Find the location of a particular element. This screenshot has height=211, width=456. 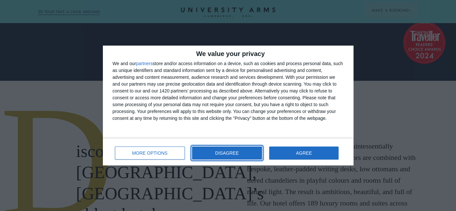

div: qc-cmp2-ui is located at coordinates (228, 105).